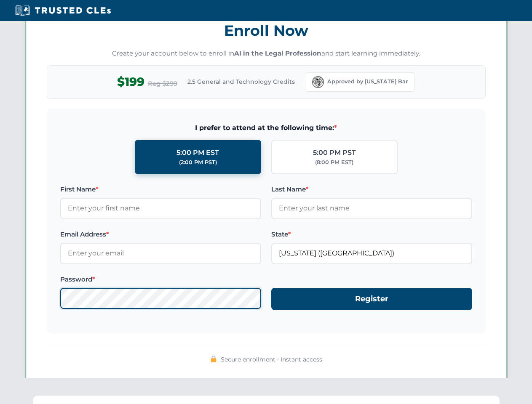 The height and width of the screenshot is (404, 532). Describe the element at coordinates (318, 82) in the screenshot. I see `img: Florida Bar` at that location.